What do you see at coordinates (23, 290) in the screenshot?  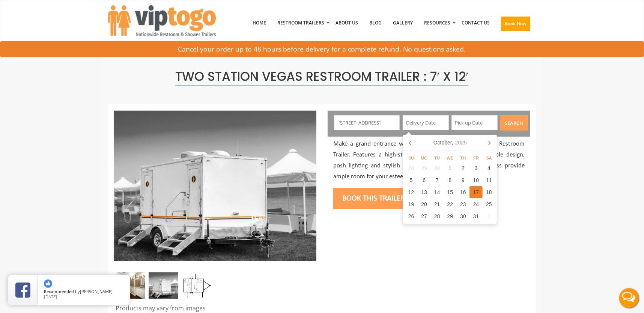 I see `img: Review Rating` at bounding box center [23, 290].